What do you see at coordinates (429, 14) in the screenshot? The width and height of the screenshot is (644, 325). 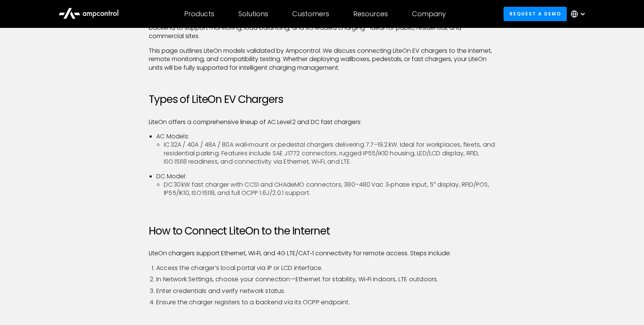 I see `div: Company` at bounding box center [429, 14].